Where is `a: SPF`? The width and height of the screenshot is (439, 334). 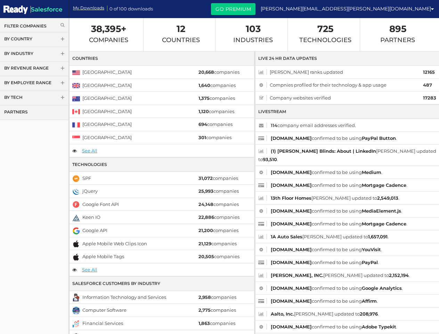
a: SPF is located at coordinates (87, 178).